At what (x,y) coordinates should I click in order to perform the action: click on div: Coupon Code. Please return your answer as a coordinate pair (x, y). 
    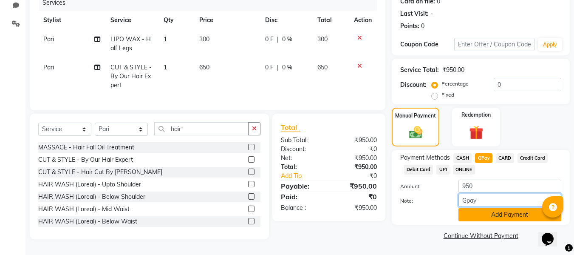
    Looking at the image, I should click on (427, 44).